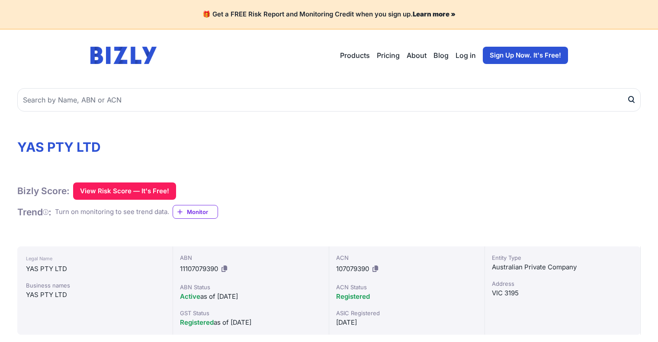 The image size is (658, 342). I want to click on button: View Risk Score — It's Free!, so click(125, 191).